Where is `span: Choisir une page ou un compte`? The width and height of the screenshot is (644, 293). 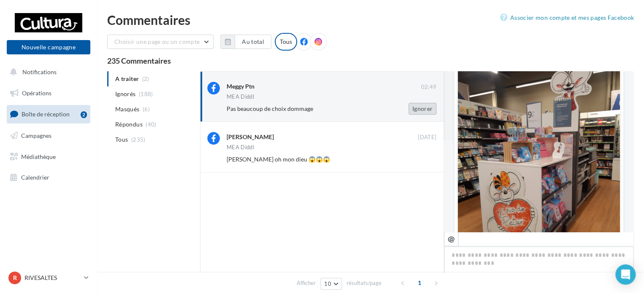
span: Choisir une page ou un compte is located at coordinates (157, 41).